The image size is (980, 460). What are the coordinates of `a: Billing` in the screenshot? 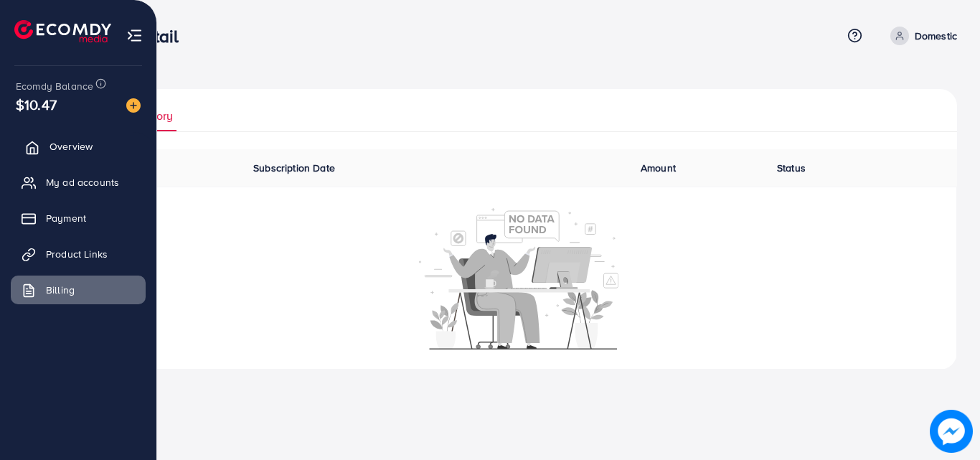 It's located at (78, 290).